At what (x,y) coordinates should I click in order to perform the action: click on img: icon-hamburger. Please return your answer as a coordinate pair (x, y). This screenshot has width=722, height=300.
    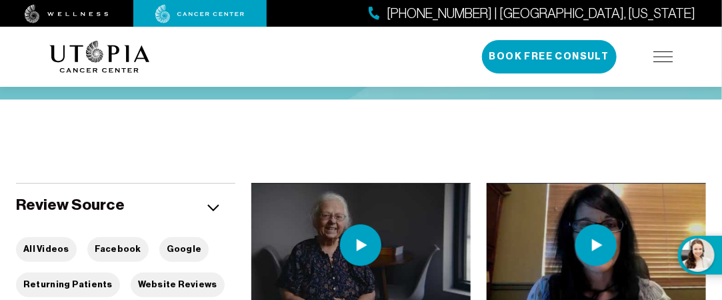
    Looking at the image, I should click on (664, 57).